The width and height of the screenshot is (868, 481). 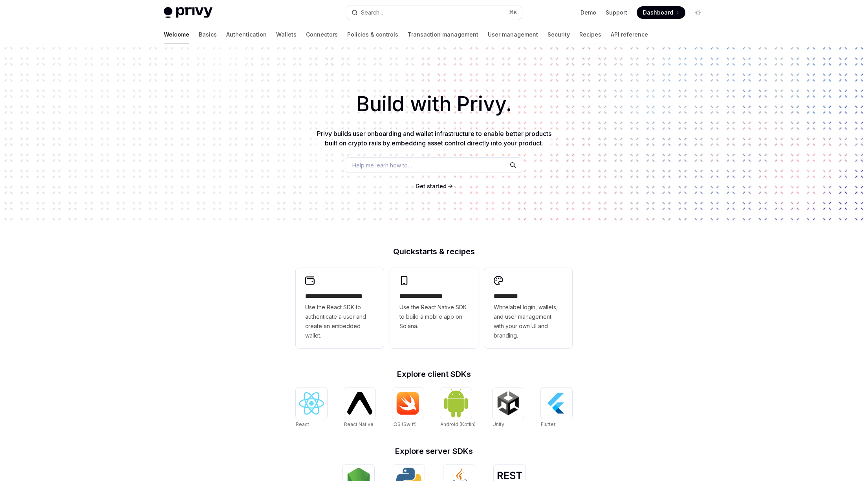 I want to click on a: FlutterFlutter, so click(x=556, y=407).